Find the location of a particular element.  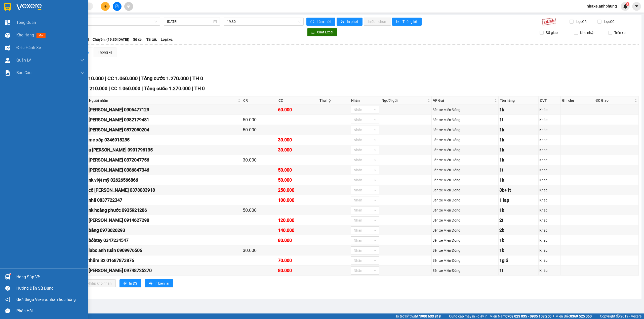

div: 2t is located at coordinates (518, 220).